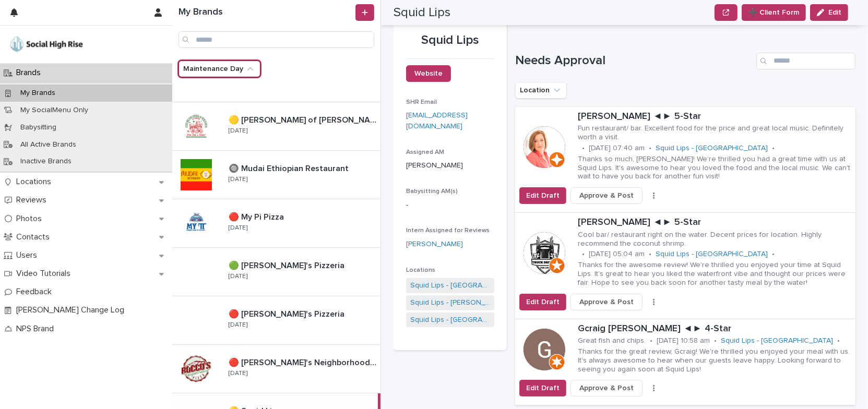 The width and height of the screenshot is (868, 409). Describe the element at coordinates (425, 152) in the screenshot. I see `span: Assigned AM` at that location.